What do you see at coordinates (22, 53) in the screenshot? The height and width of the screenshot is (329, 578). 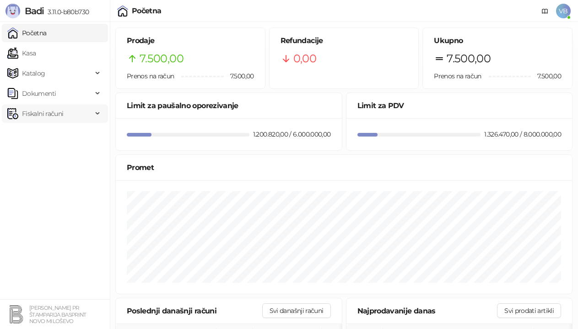 I see `a: Kasa` at bounding box center [22, 53].